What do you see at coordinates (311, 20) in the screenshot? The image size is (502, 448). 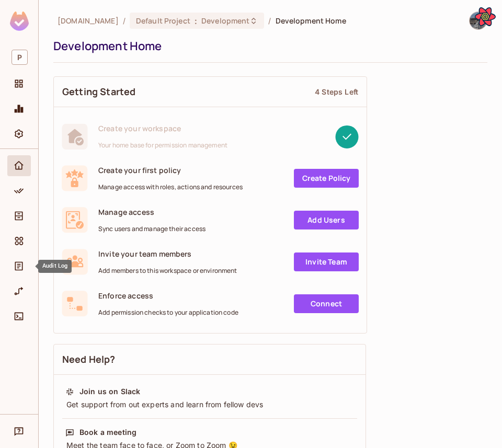 I see `span: Development Home` at bounding box center [311, 20].